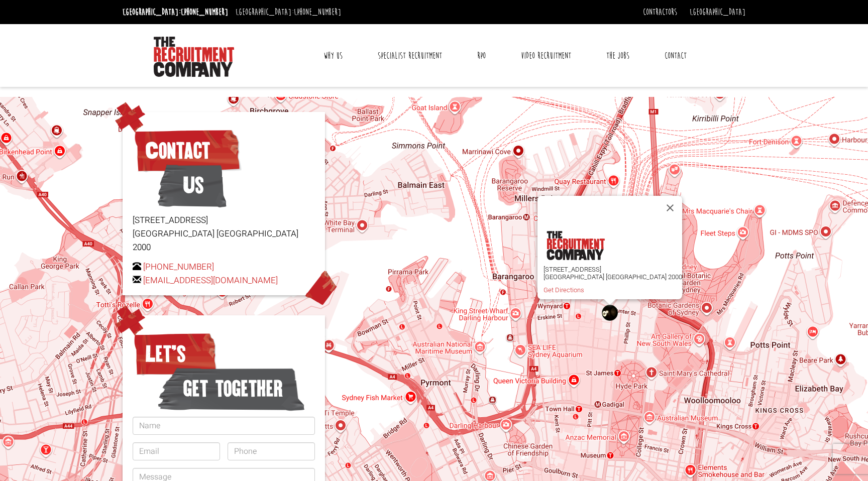 The image size is (868, 481). Describe the element at coordinates (333, 56) in the screenshot. I see `a: Why Us` at that location.